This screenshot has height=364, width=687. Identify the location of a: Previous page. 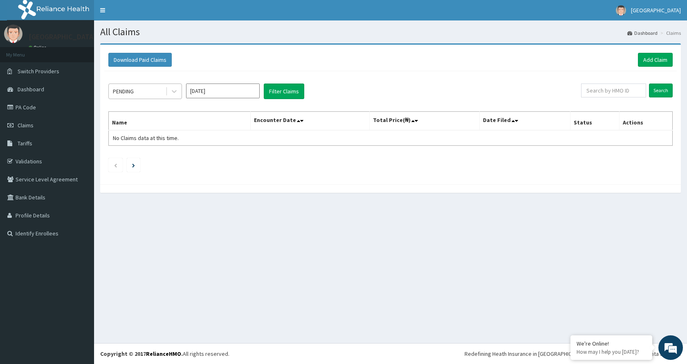
(115, 165).